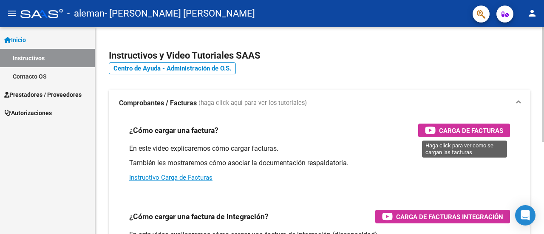  Describe the element at coordinates (464, 130) in the screenshot. I see `button: Carga de Facturas` at that location.